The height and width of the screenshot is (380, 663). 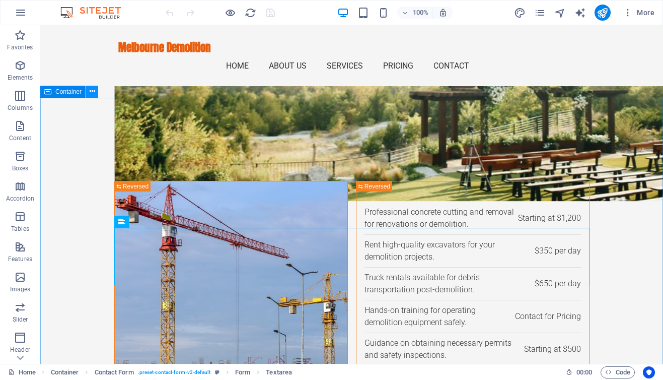 I want to click on p: Slider, so click(x=20, y=319).